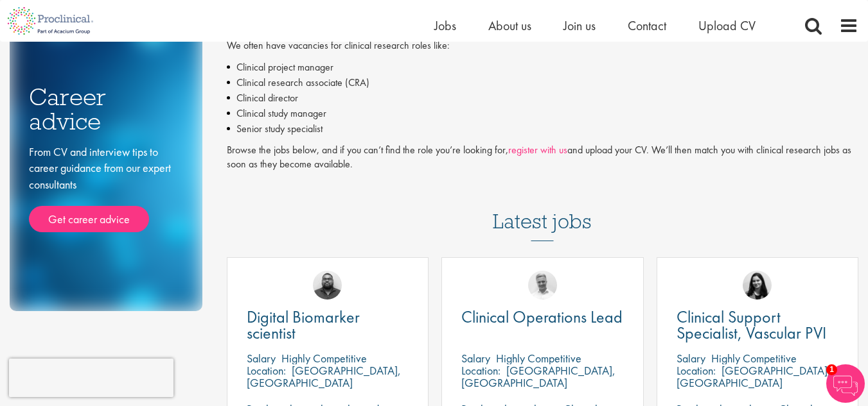  I want to click on a: Digital Biomarker scientist, so click(328, 325).